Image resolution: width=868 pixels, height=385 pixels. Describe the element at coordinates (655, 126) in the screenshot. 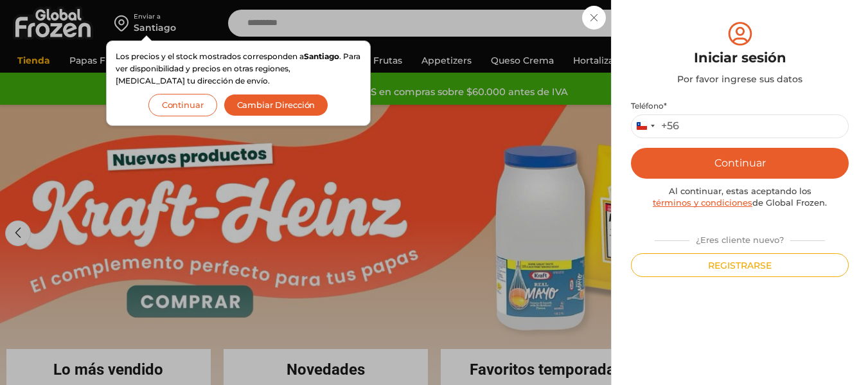

I see `button: Selected country` at that location.